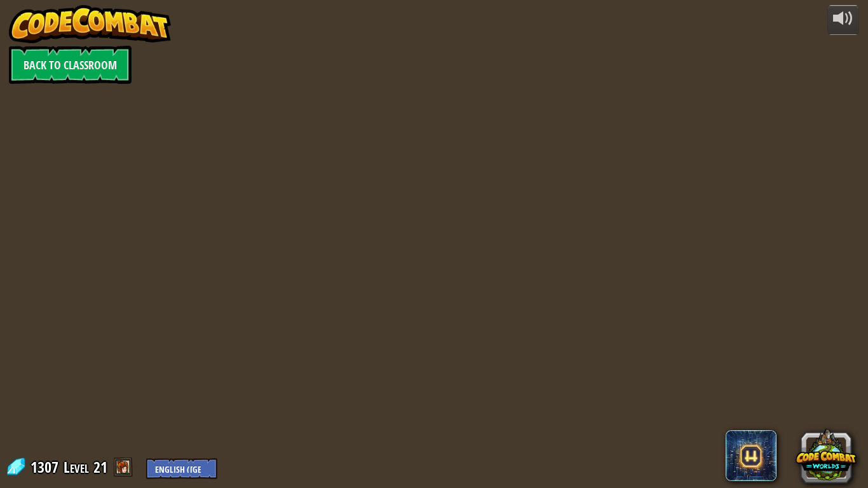 Image resolution: width=868 pixels, height=488 pixels. I want to click on a: Back to Classroom, so click(70, 65).